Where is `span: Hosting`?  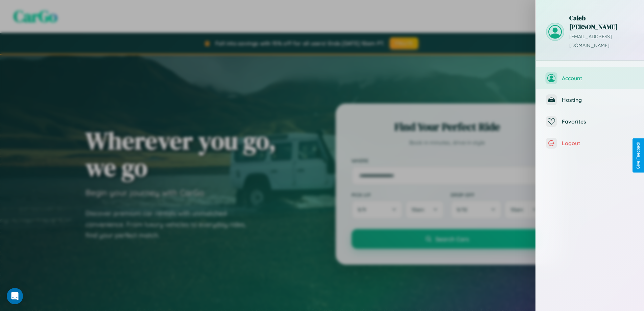 span: Hosting is located at coordinates (597, 100).